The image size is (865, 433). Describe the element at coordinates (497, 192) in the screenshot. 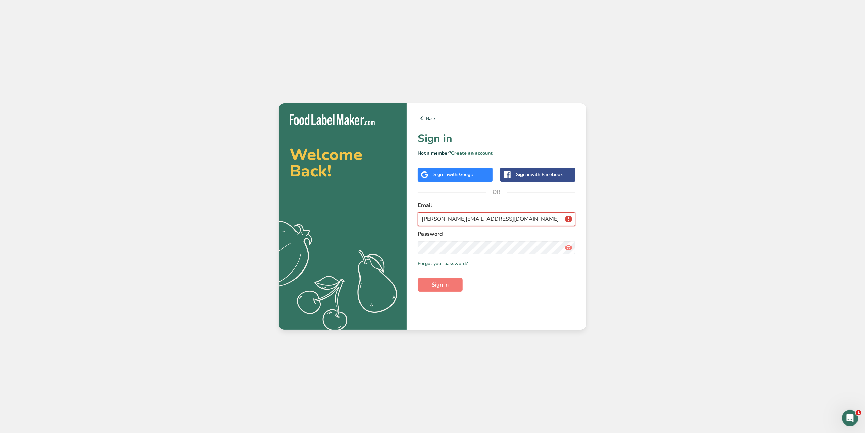

I see `span: OR` at that location.